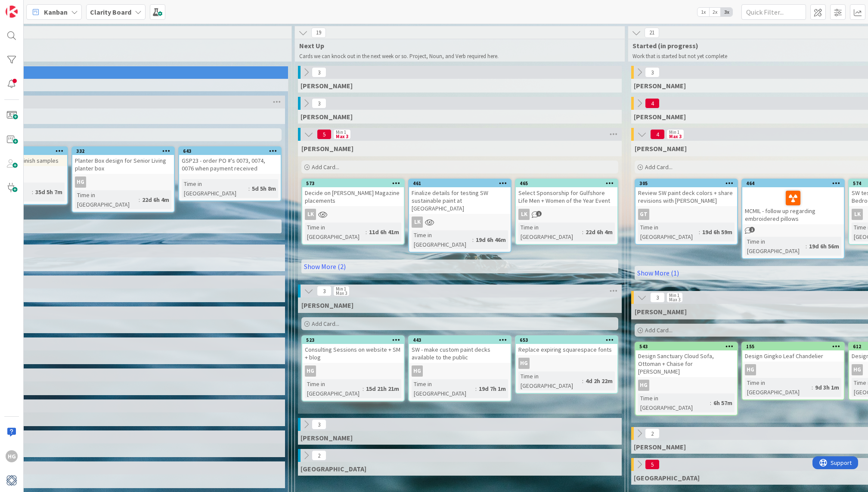 The height and width of the screenshot is (492, 868). What do you see at coordinates (652, 434) in the screenshot?
I see `span: 2` at bounding box center [652, 434].